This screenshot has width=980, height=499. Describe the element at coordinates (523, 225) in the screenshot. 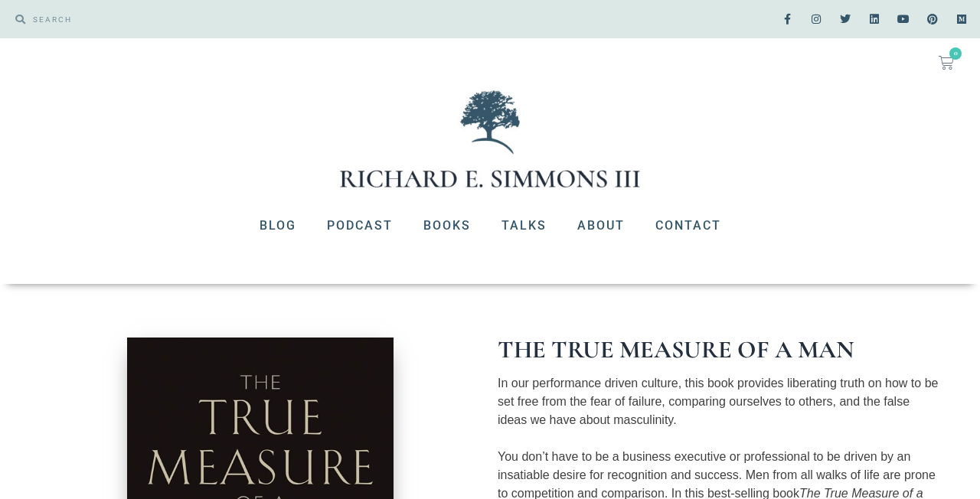

I see `a: Talks` at that location.